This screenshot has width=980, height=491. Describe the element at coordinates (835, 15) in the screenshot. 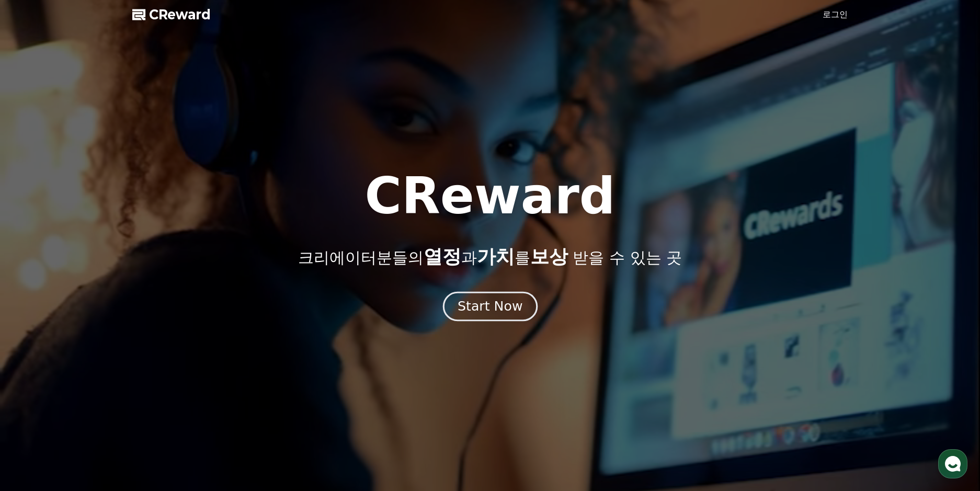

I see `a: 로그인` at that location.